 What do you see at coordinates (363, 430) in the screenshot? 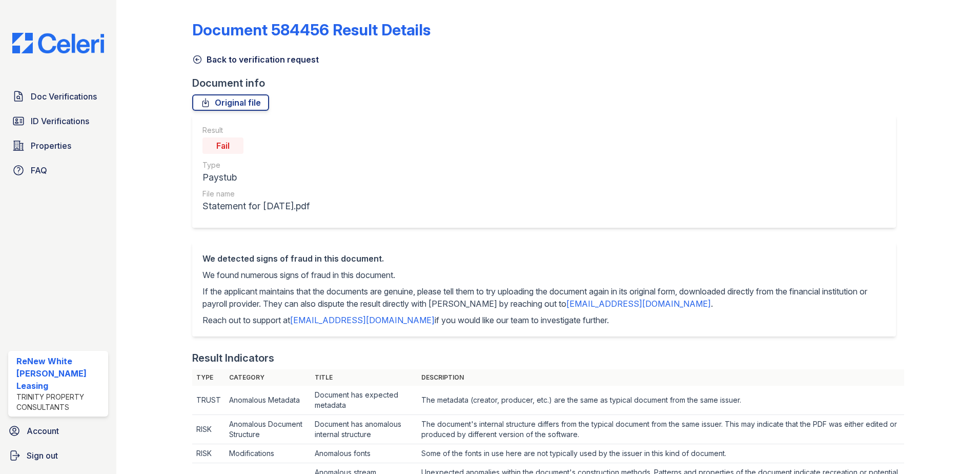
I see `td: Document has anomalous internal structure` at bounding box center [363, 430].